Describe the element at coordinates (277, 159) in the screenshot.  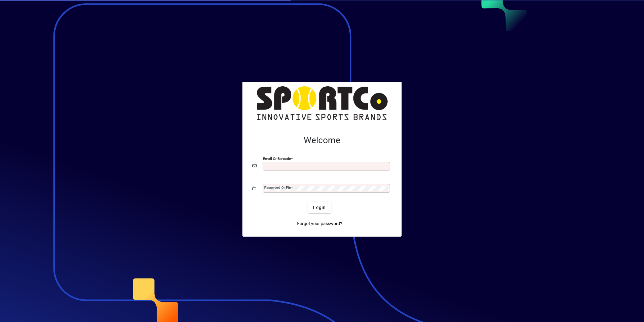
I see `mat-label: Email or Barcode` at that location.